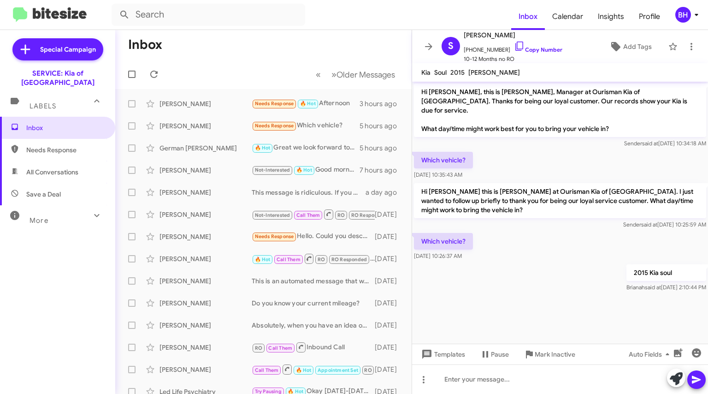 This screenshot has width=708, height=394. I want to click on span: 10-12 Months no RO, so click(513, 59).